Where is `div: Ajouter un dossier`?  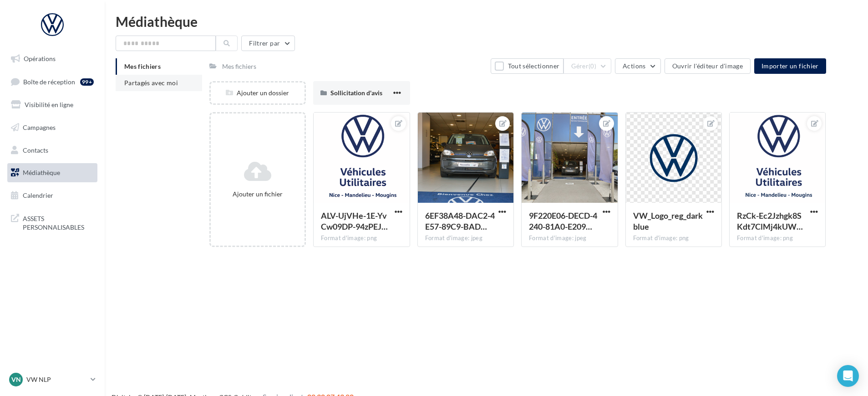
div: Ajouter un dossier is located at coordinates (258, 93).